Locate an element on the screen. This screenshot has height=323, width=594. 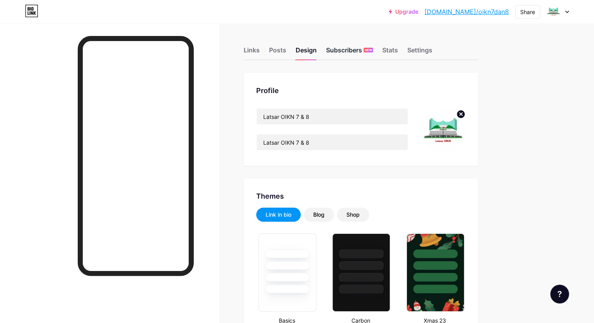
div: Shop is located at coordinates (353, 215).